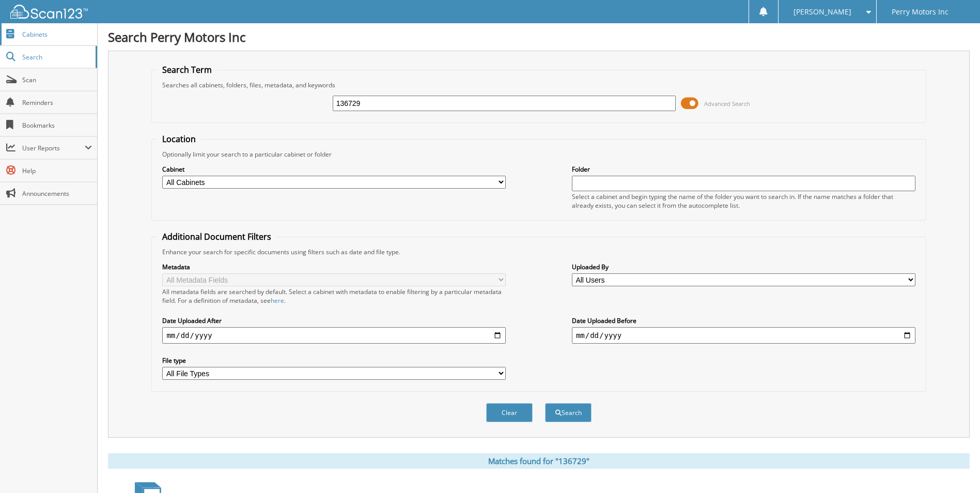  Describe the element at coordinates (569, 412) in the screenshot. I see `button: Search` at that location.